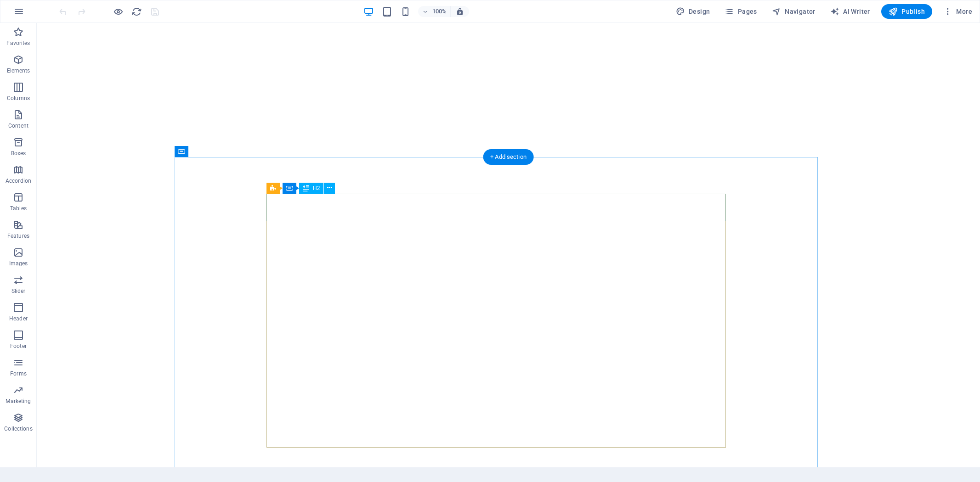  I want to click on button: reload, so click(136, 12).